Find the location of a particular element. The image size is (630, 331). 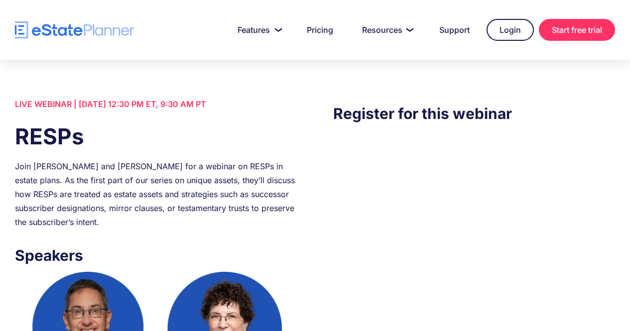

a: Login is located at coordinates (510, 30).